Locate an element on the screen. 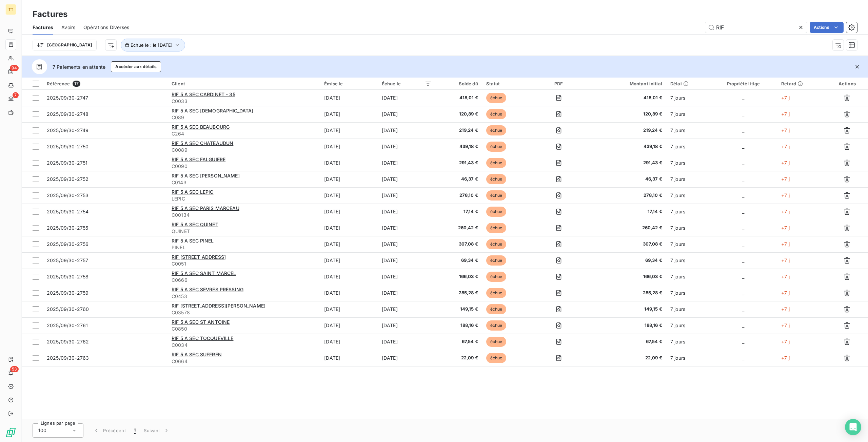 Image resolution: width=868 pixels, height=442 pixels. span: PINEL is located at coordinates (244, 248).